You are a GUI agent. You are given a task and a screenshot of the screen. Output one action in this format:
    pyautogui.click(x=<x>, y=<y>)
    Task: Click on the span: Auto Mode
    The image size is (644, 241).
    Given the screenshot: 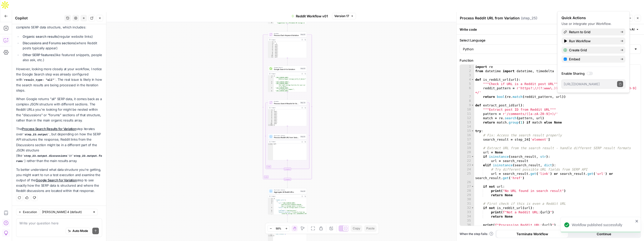 What is the action you would take?
    pyautogui.click(x=80, y=231)
    